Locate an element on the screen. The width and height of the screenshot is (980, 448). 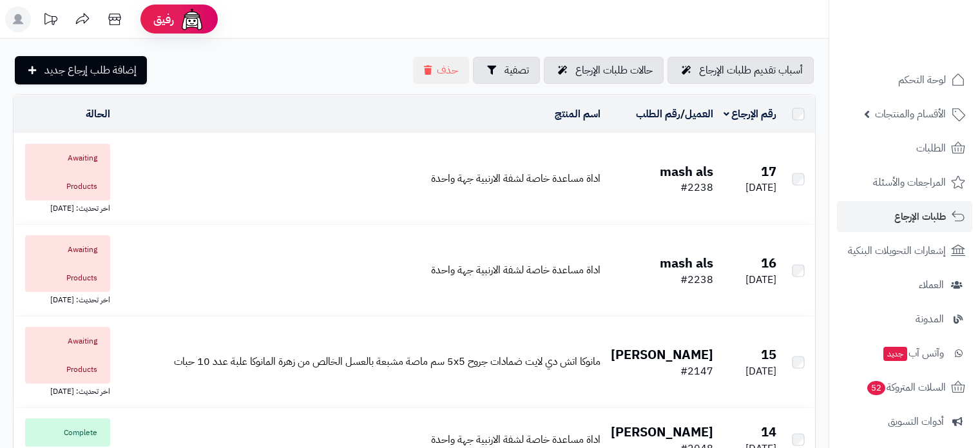
span: وآتس آب is located at coordinates (912, 353).